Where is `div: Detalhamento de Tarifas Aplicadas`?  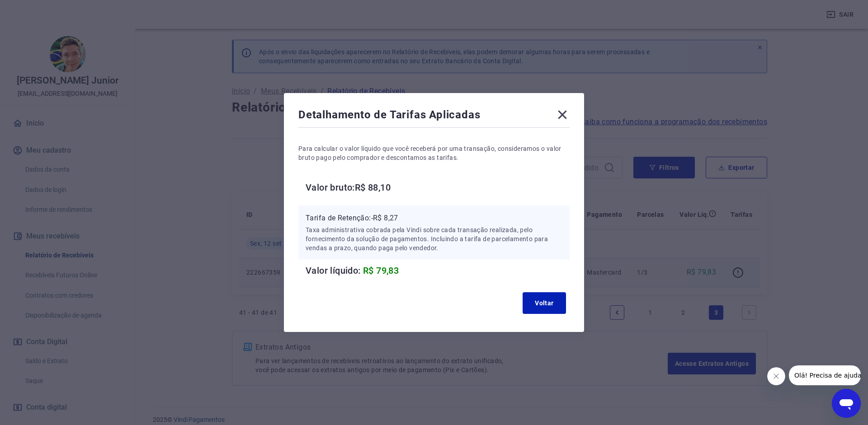
div: Detalhamento de Tarifas Aplicadas is located at coordinates (434, 117).